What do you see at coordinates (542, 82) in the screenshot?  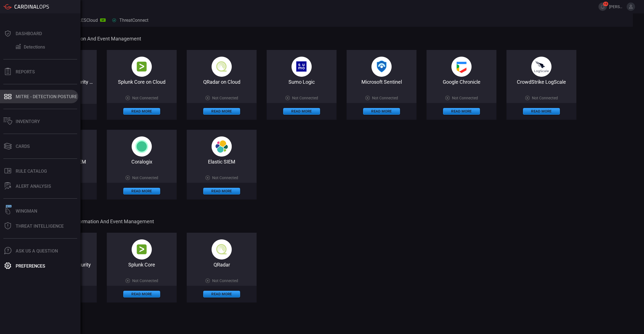 I see `div: CrowdStrike LogScale` at bounding box center [542, 82].